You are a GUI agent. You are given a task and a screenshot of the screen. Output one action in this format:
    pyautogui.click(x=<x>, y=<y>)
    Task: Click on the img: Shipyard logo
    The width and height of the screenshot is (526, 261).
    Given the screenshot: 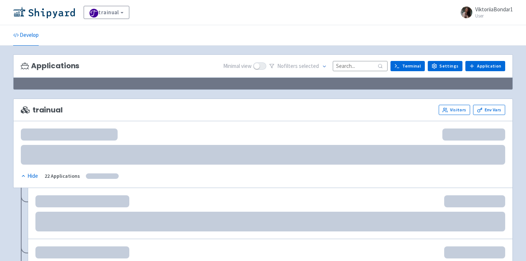 What is the action you would take?
    pyautogui.click(x=44, y=12)
    